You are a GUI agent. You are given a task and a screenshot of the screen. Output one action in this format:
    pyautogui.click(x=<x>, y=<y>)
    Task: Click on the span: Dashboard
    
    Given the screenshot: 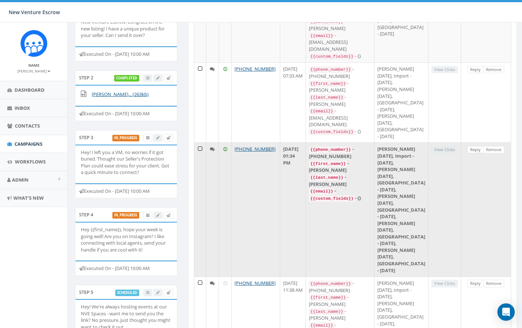 What is the action you would take?
    pyautogui.click(x=29, y=90)
    